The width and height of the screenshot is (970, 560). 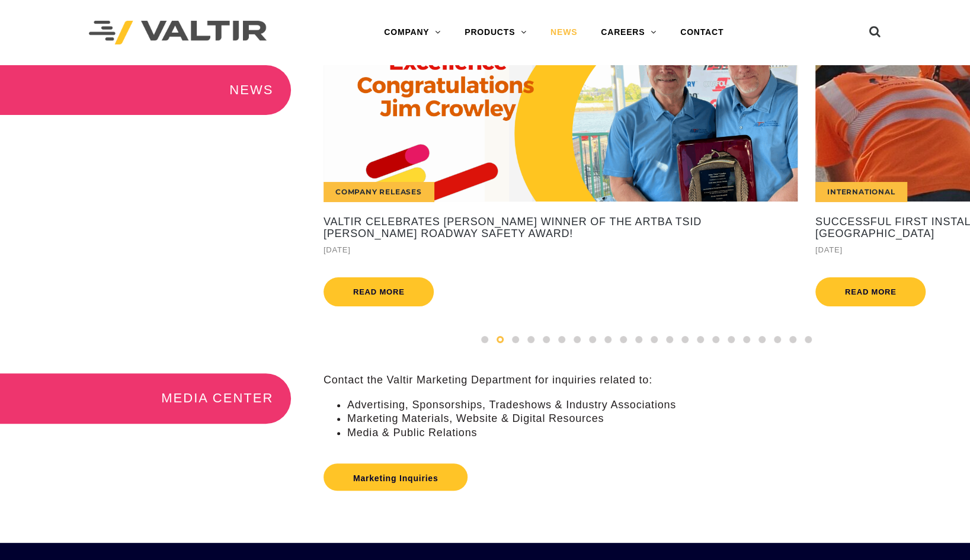 I want to click on a: NEWS, so click(x=564, y=33).